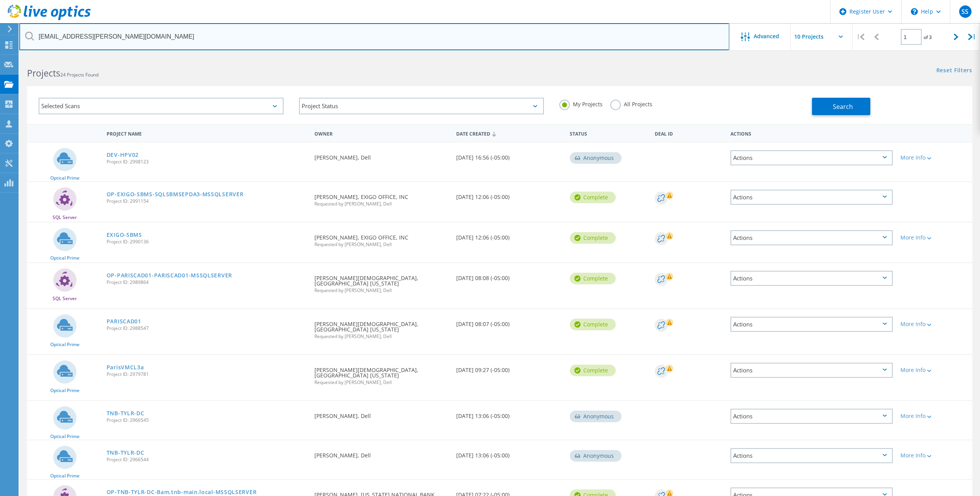  I want to click on a: OP-EXIGO-SBMS-SQLSBMSEPDA3-MSSQLSERVER, so click(175, 194).